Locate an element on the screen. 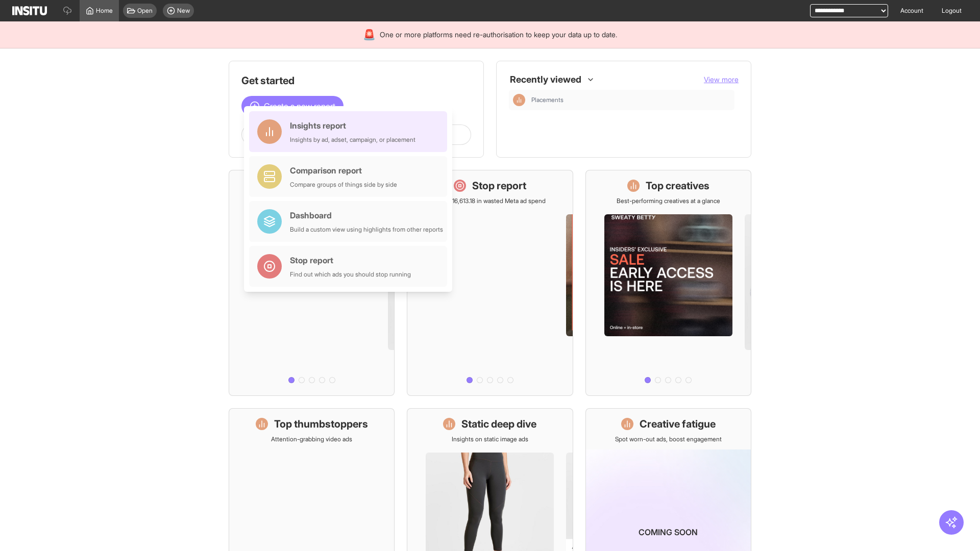  div: Insights is located at coordinates (519, 100).